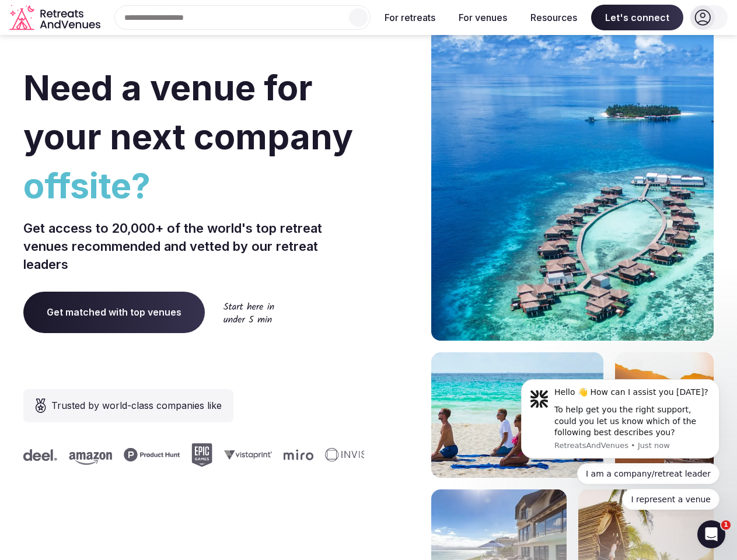  Describe the element at coordinates (637, 18) in the screenshot. I see `span: Let's connect` at that location.